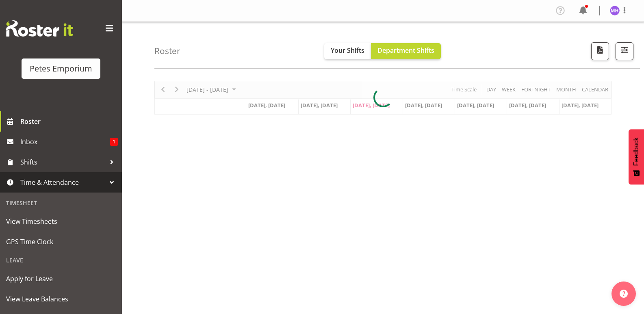 The height and width of the screenshot is (314, 644). Describe the element at coordinates (636, 151) in the screenshot. I see `span: Feedback` at that location.